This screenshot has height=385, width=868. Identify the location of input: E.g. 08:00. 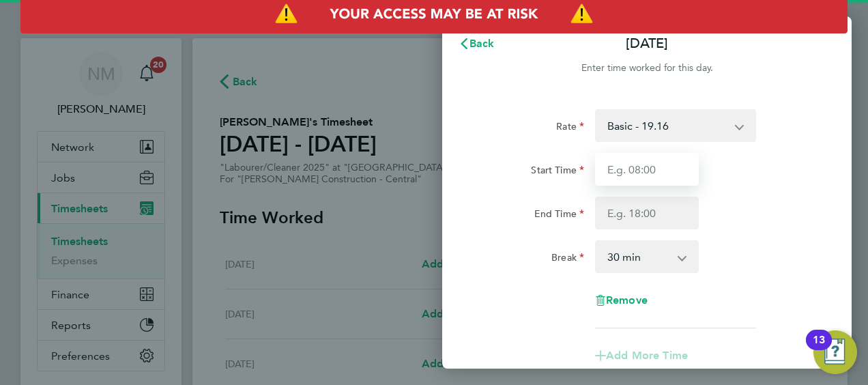
(647, 169).